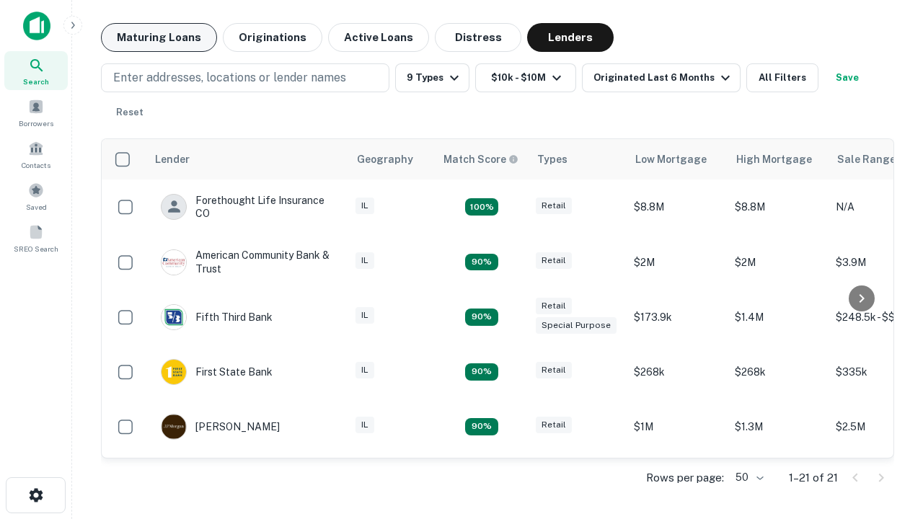 This screenshot has width=923, height=519. Describe the element at coordinates (685, 478) in the screenshot. I see `p: Rows per page:` at that location.